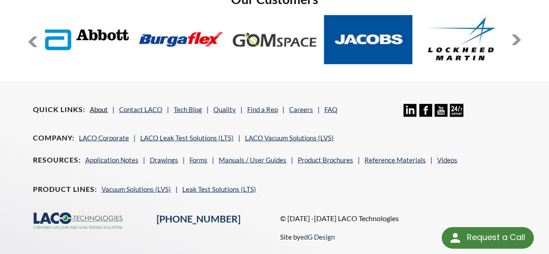  Describe the element at coordinates (462, 40) in the screenshot. I see `img: Lockheed-Martin.jpg` at that location.